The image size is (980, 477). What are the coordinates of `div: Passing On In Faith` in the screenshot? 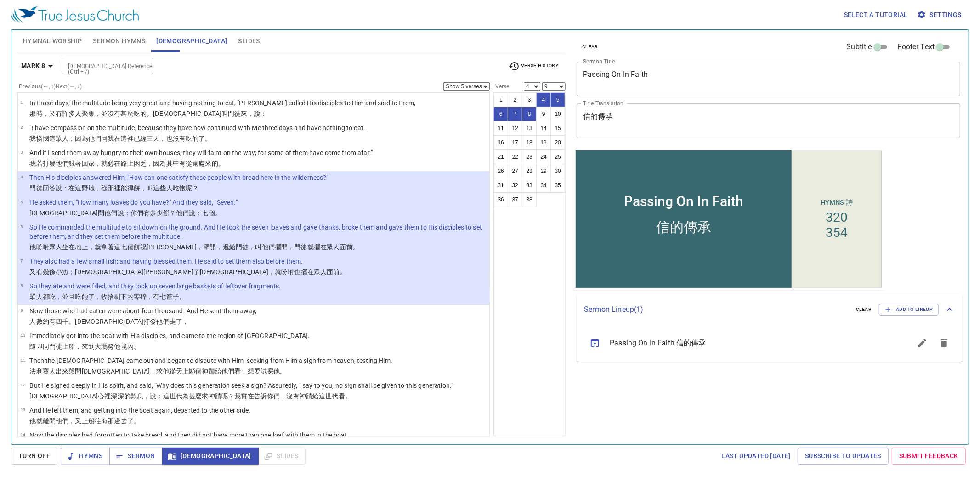 It's located at (110, 53).